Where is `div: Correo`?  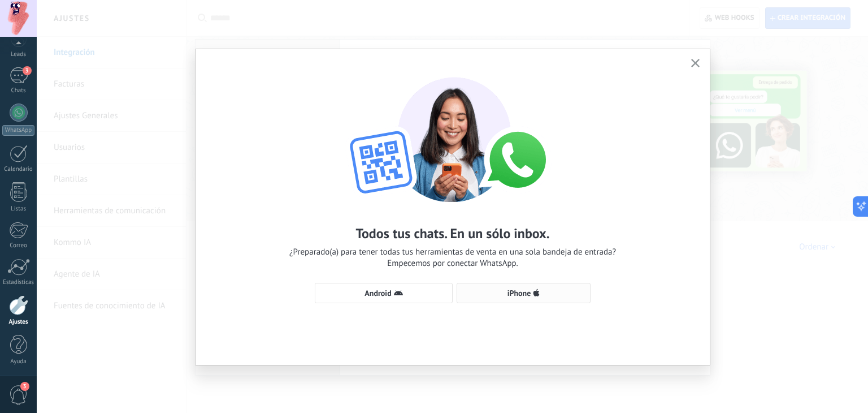 div: Correo is located at coordinates (19, 245).